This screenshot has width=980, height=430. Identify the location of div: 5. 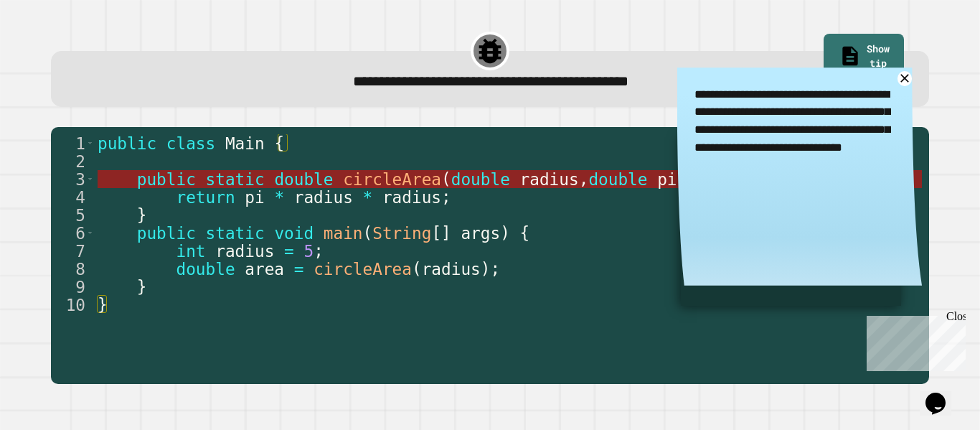
(73, 214).